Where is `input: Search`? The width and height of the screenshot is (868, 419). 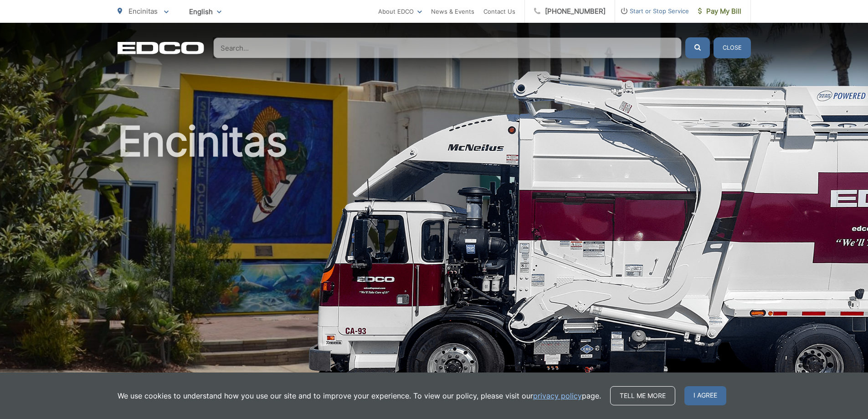 input: Search is located at coordinates (448, 48).